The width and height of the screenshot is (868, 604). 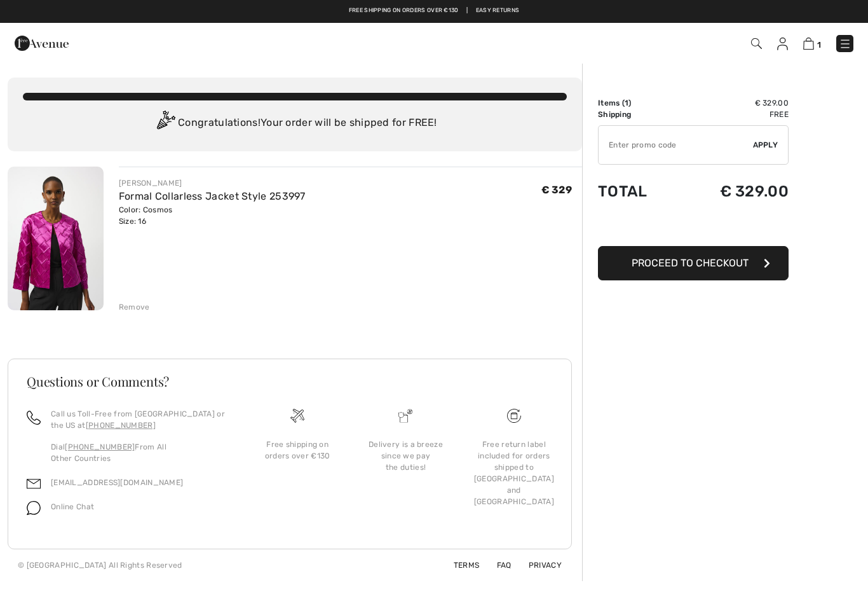 I want to click on a: 1, so click(x=812, y=44).